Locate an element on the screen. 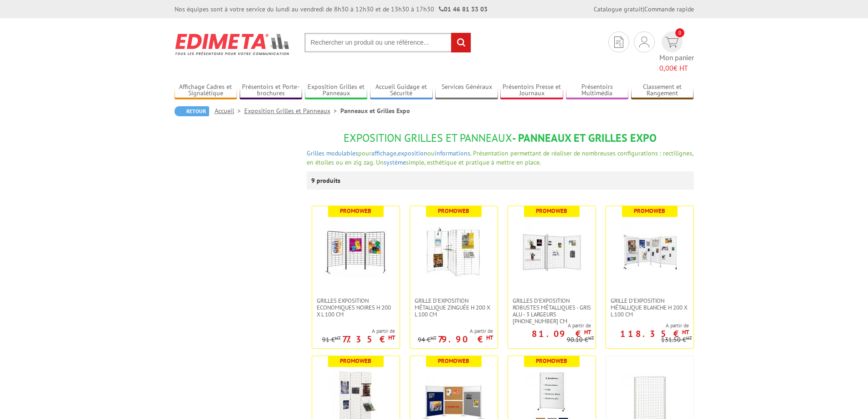 The height and width of the screenshot is (419, 868). span: € HT is located at coordinates (677, 68).